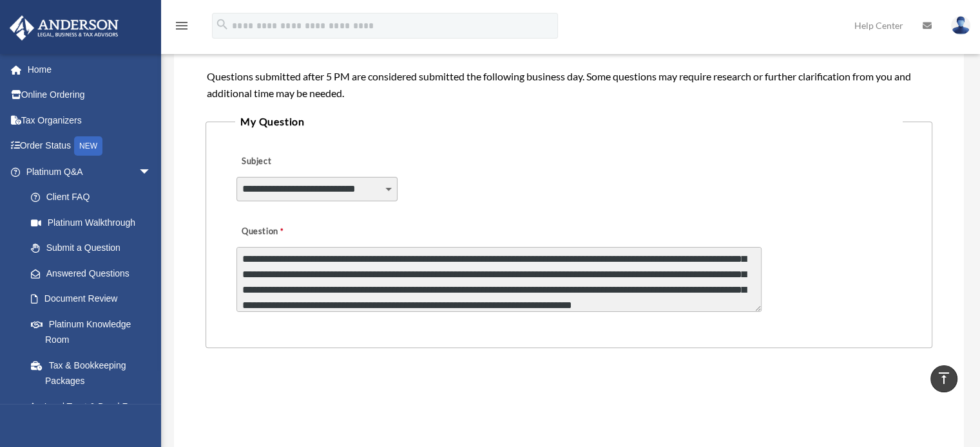  I want to click on label: Question, so click(286, 232).